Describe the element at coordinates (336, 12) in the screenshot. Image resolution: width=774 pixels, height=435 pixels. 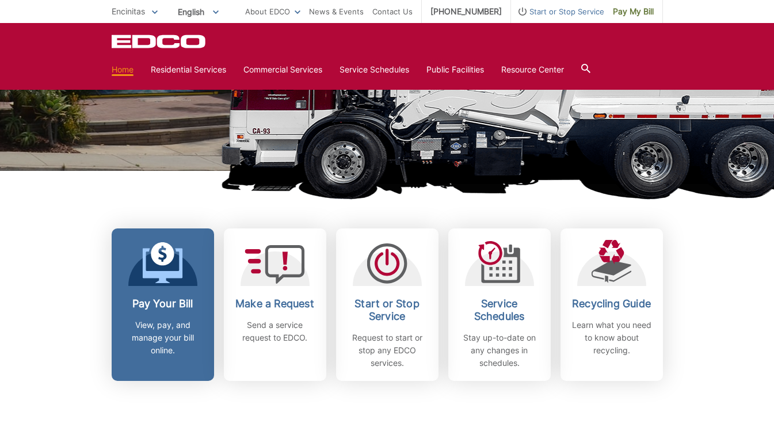
I see `a: News & Events` at that location.